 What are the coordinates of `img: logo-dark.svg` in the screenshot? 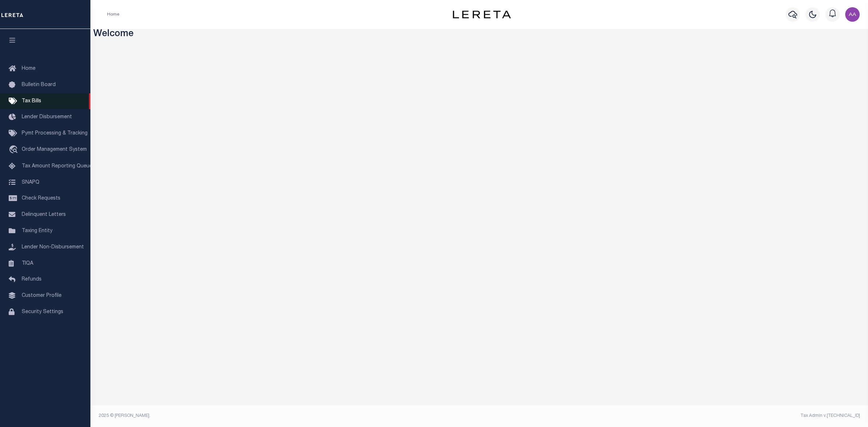 It's located at (482, 14).